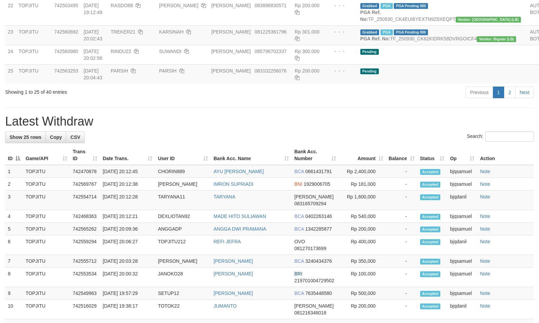 The height and width of the screenshot is (323, 539). I want to click on a: TARYANA, so click(225, 197).